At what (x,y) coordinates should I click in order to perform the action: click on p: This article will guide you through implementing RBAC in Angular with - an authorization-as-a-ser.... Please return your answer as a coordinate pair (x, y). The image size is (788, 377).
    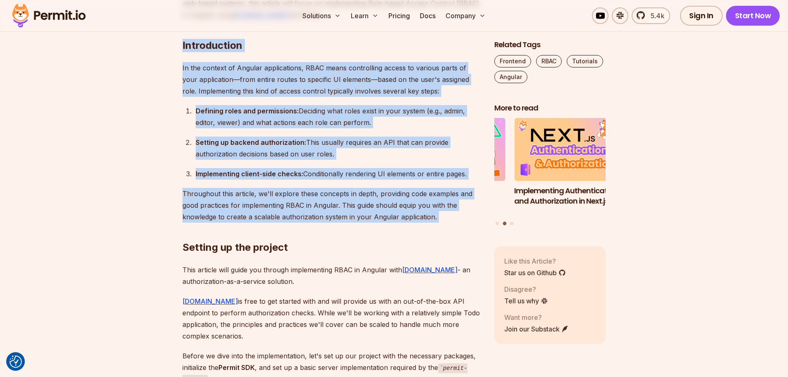
    Looking at the image, I should click on (332, 276).